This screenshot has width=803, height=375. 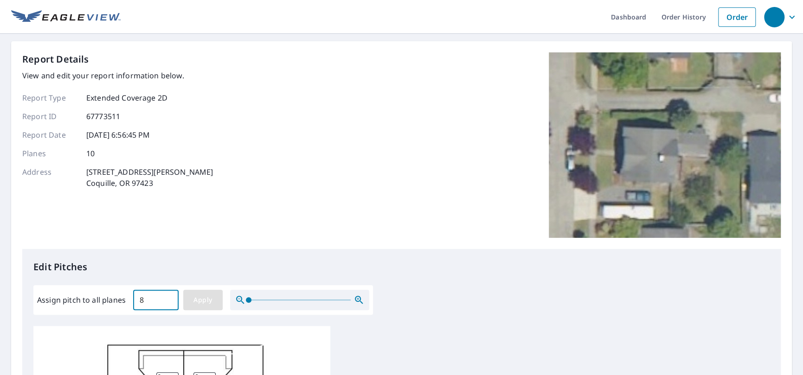 What do you see at coordinates (50, 178) in the screenshot?
I see `p: Address` at bounding box center [50, 178].